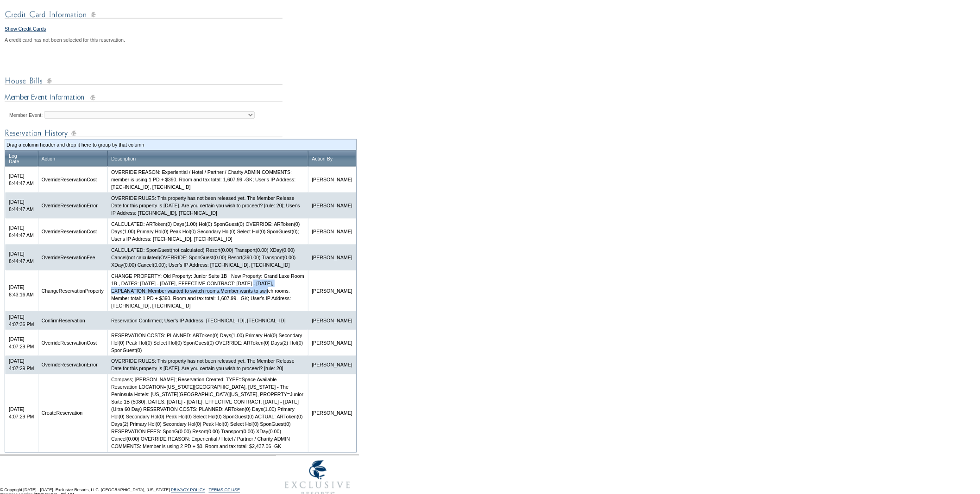 Image resolution: width=980 pixels, height=494 pixels. Describe the element at coordinates (143, 81) in the screenshot. I see `img: House Bills` at that location.